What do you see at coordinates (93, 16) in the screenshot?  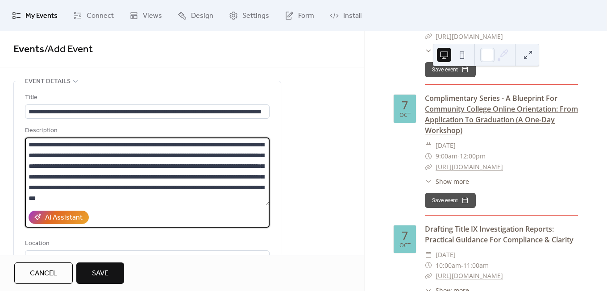 I see `a: Connect` at bounding box center [93, 16].